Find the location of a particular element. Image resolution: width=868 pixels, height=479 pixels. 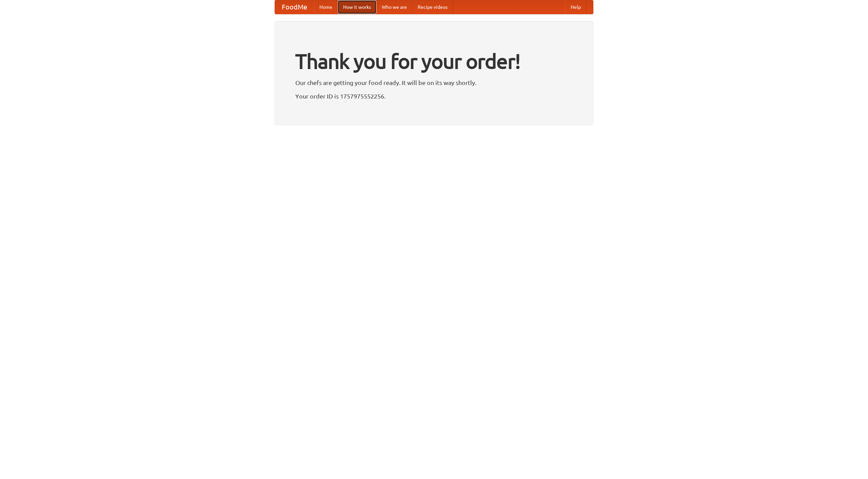

a: FoodMe is located at coordinates (294, 7).